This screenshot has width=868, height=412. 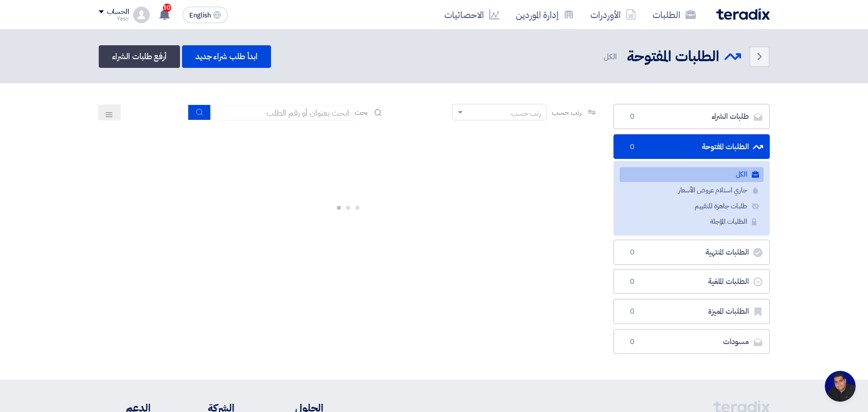 I want to click on span: 10, so click(x=167, y=7).